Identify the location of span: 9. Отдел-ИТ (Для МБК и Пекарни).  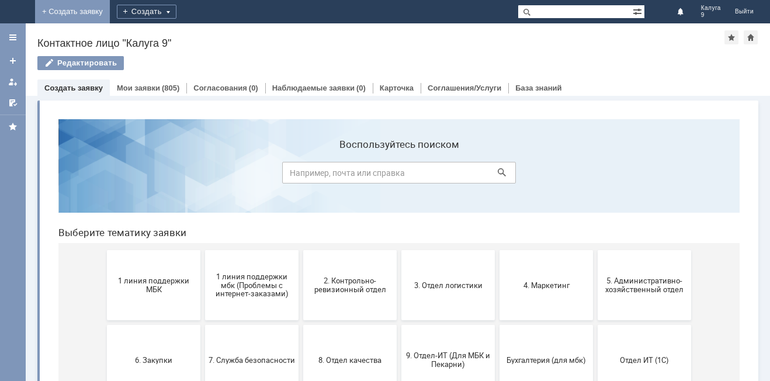
(399, 250).